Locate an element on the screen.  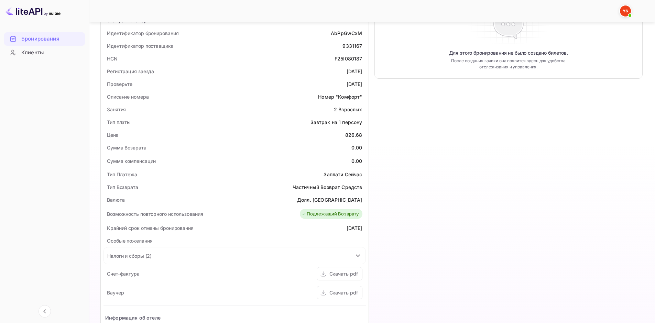
ya-tr-span: Для этого бронирования не было создано билетов. is located at coordinates (508, 53).